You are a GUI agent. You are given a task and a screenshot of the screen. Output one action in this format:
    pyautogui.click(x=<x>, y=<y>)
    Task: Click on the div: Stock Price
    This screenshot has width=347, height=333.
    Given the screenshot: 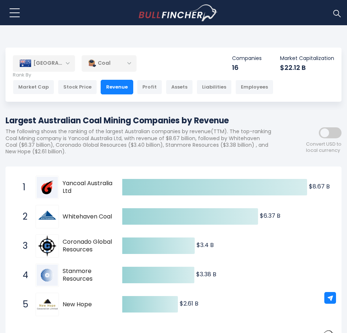 What is the action you would take?
    pyautogui.click(x=77, y=87)
    